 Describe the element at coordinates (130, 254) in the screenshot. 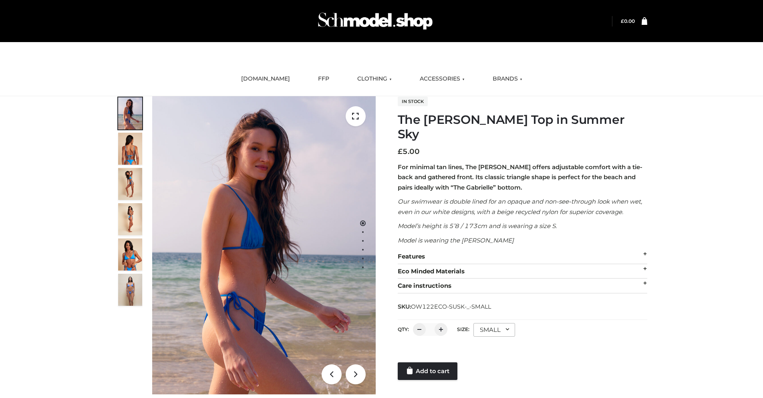

I see `img: 2.Alex-top_CN-1-1-2.jpg` at that location.